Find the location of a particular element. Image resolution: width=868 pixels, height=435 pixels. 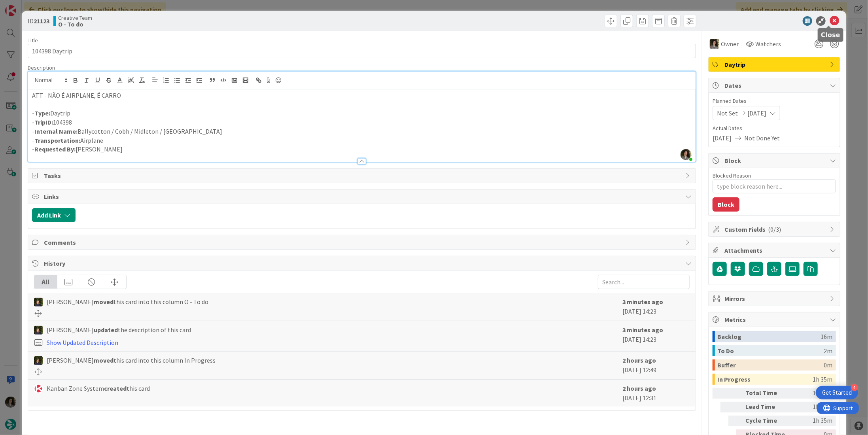

div: Lead Time is located at coordinates (767, 407).